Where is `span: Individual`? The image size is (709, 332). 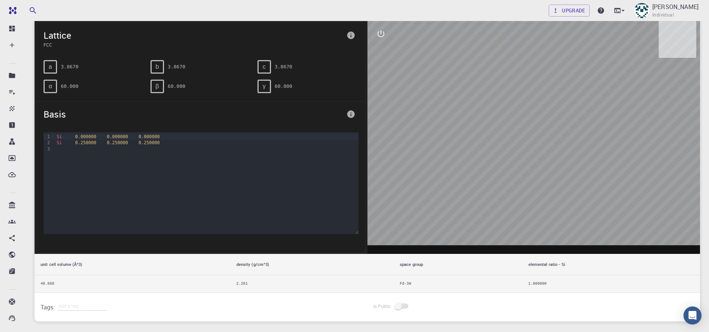 span: Individual is located at coordinates (663, 15).